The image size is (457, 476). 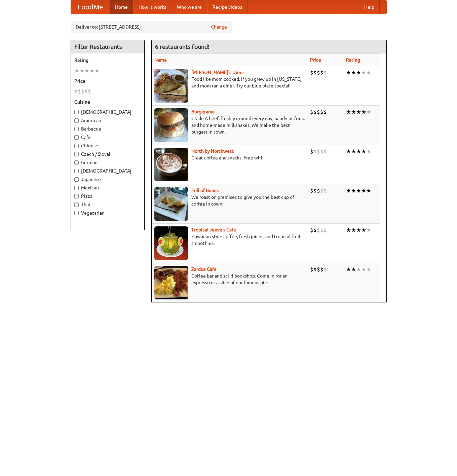 I want to click on b: Zardoz Cafe, so click(x=204, y=269).